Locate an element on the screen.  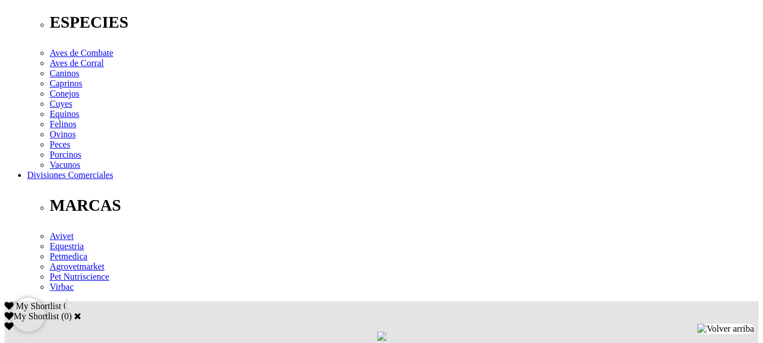
span: Avivet is located at coordinates (62, 236).